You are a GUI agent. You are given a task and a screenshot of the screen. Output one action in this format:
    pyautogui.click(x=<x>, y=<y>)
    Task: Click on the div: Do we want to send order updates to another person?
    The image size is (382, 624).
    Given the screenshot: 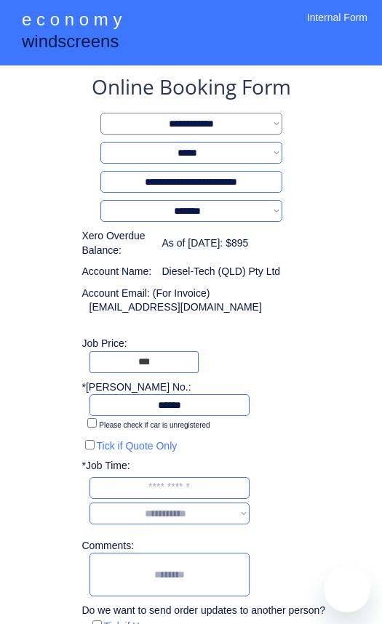 What is the action you would take?
    pyautogui.click(x=204, y=611)
    